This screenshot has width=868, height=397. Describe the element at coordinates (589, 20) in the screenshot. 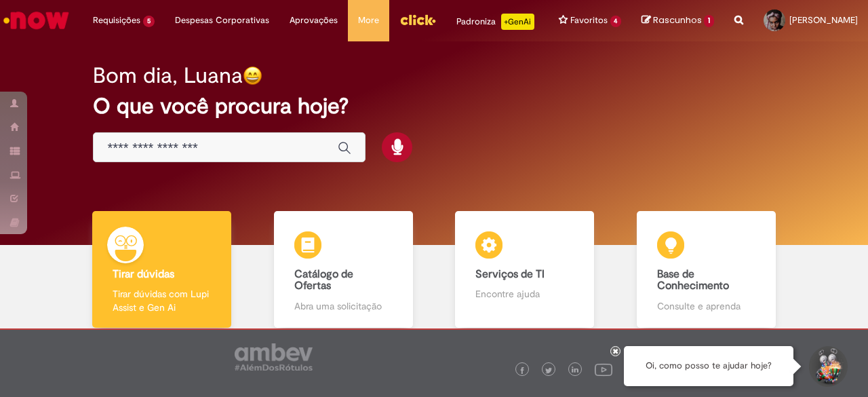

I see `span: Favoritos` at that location.